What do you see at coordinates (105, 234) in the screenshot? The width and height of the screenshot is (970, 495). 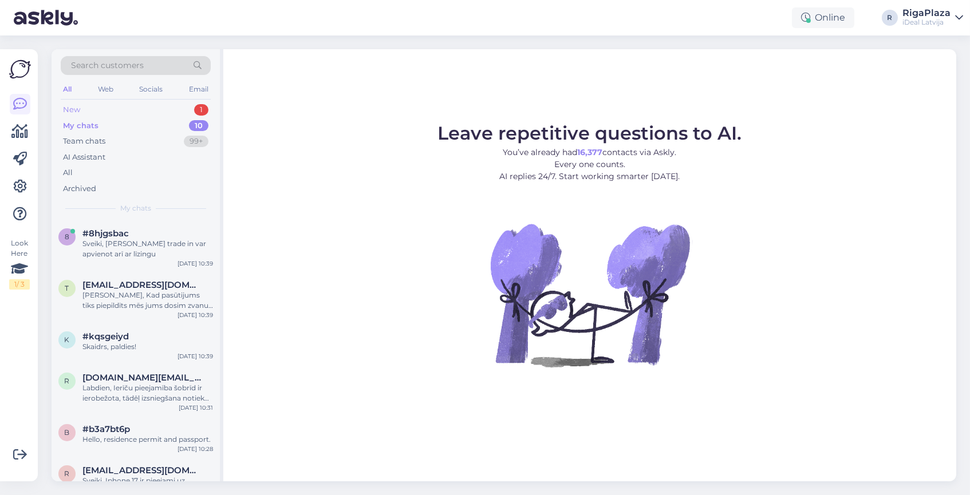 I see `span: #8hjgsbac` at bounding box center [105, 234].